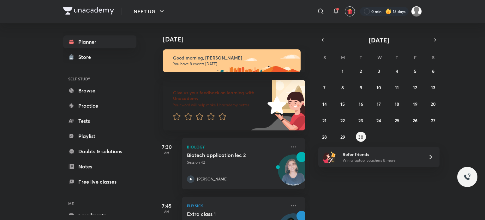 The height and width of the screenshot is (220, 485). What do you see at coordinates (361, 57) in the screenshot?
I see `abbr: Tuesday` at bounding box center [361, 57].